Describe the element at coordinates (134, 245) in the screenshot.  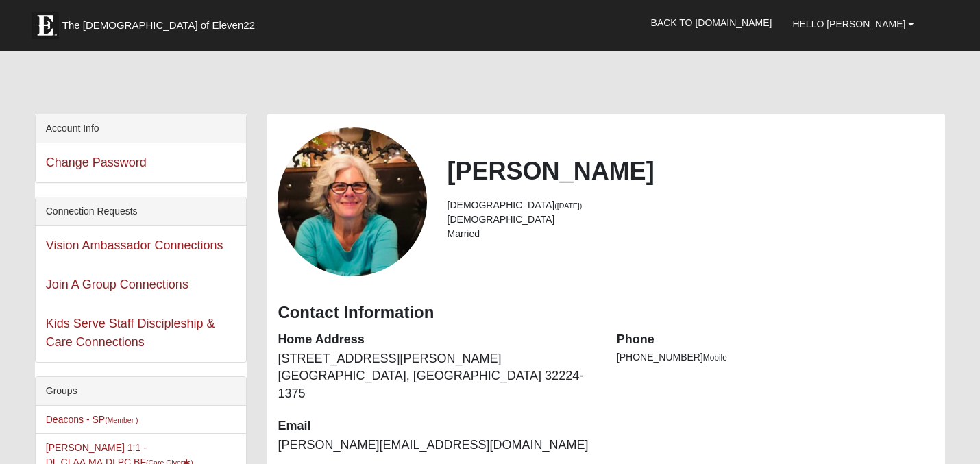
I see `a: Vision Ambassador Connections` at that location.